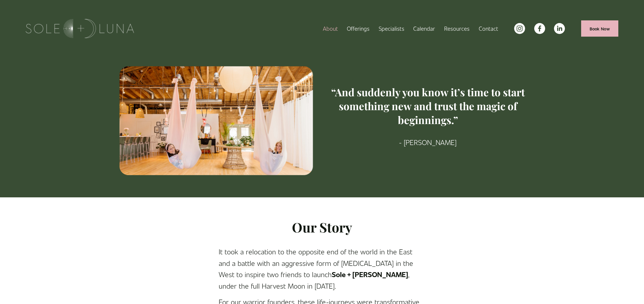 This screenshot has width=644, height=304. Describe the element at coordinates (428, 106) in the screenshot. I see `h3: “And suddenly you know it’s time to start something new and trust the magic of beginnings.”` at that location.